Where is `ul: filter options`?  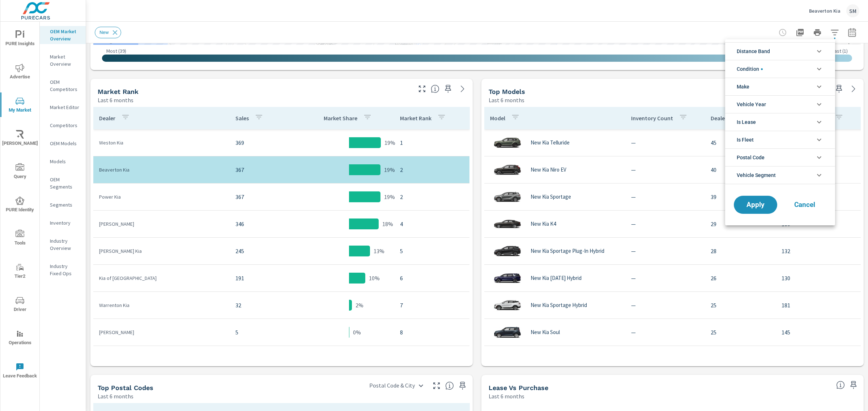 ul: filter options is located at coordinates (780, 113).